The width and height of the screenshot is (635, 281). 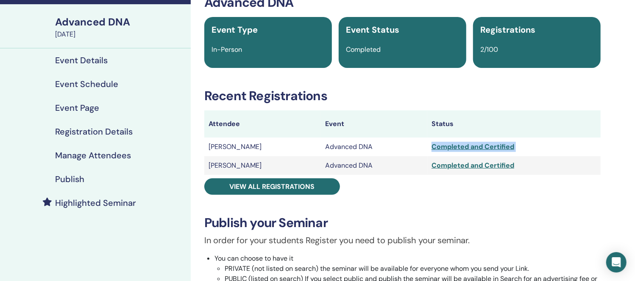 What do you see at coordinates (413, 268) in the screenshot?
I see `li: PRIVATE (not listed on search) the seminar will be available for everyone whom you send your Link.` at bounding box center [413, 268].